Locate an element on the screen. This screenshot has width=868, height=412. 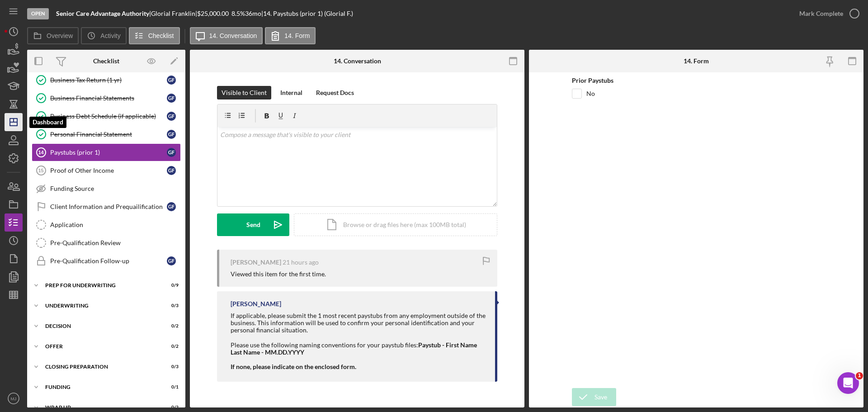
div: Prior Paystubs is located at coordinates (696, 80).